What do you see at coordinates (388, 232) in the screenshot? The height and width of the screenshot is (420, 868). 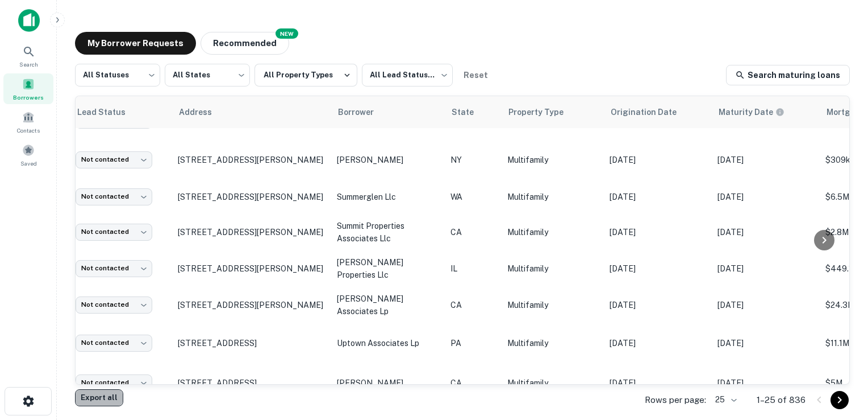 I see `p: summit properties associates llc` at bounding box center [388, 232].